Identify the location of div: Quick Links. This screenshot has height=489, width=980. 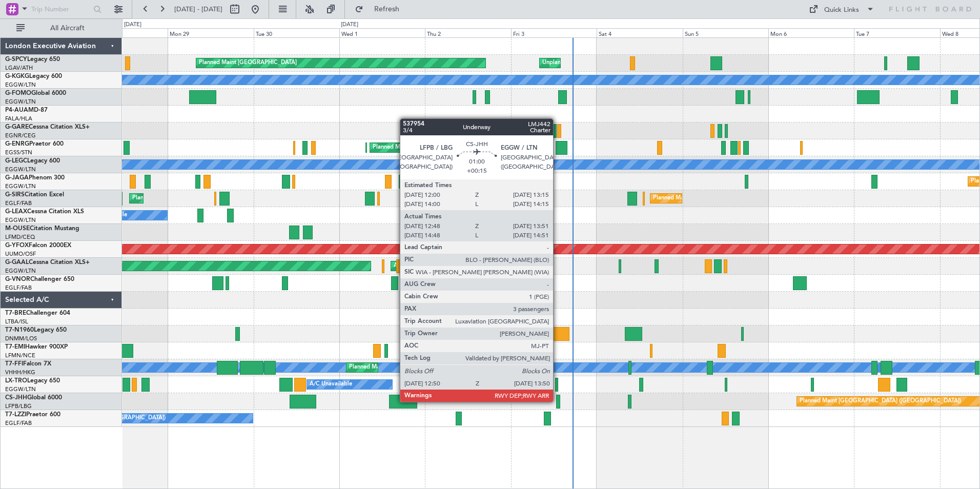
(841, 10).